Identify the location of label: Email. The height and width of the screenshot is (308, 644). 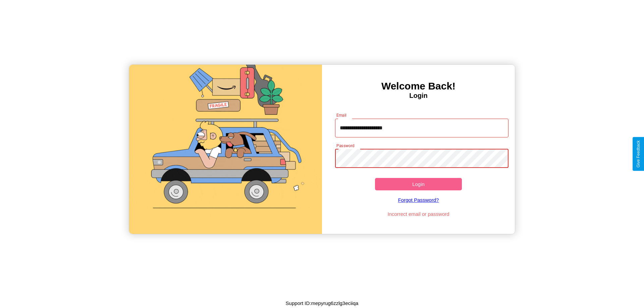
(341, 115).